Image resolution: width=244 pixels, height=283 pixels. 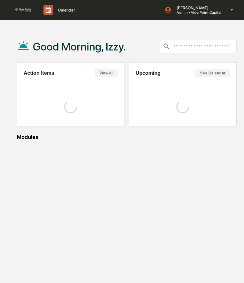 What do you see at coordinates (65, 10) in the screenshot?
I see `p: Calendar` at bounding box center [65, 10].